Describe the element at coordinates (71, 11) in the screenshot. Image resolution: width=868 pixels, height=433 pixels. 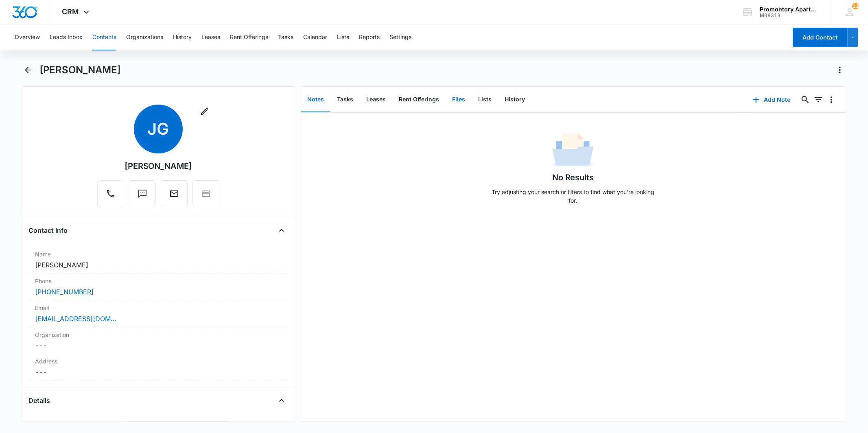
I see `span: CRM` at that location.